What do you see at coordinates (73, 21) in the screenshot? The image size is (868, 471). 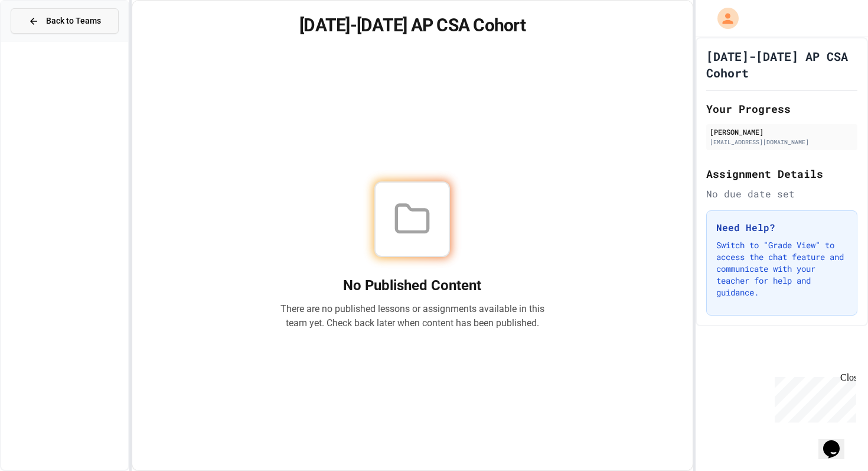 I see `span: Back to Teams` at bounding box center [73, 21].